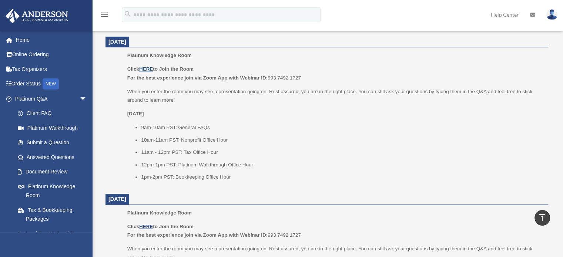 The height and width of the screenshot is (257, 563). Describe the element at coordinates (342, 140) in the screenshot. I see `li: 10am-11am PST: Nonprofit Office Hour` at that location.